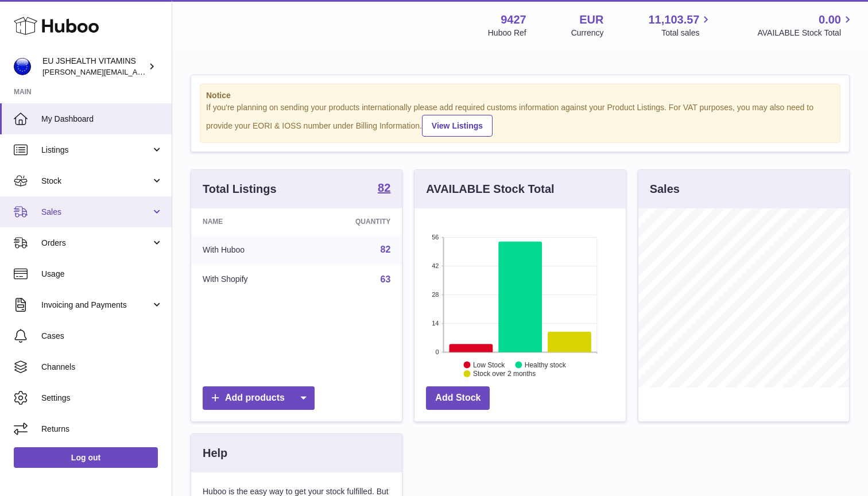 This screenshot has width=868, height=496. I want to click on text: 14, so click(435, 323).